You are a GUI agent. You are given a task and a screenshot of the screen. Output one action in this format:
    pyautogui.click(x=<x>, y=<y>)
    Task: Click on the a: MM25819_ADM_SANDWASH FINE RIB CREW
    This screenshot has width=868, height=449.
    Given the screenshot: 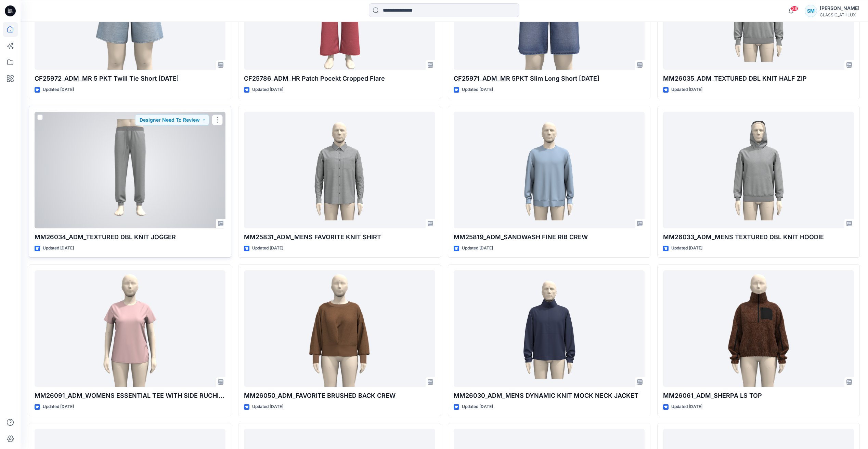 What is the action you would take?
    pyautogui.click(x=549, y=170)
    